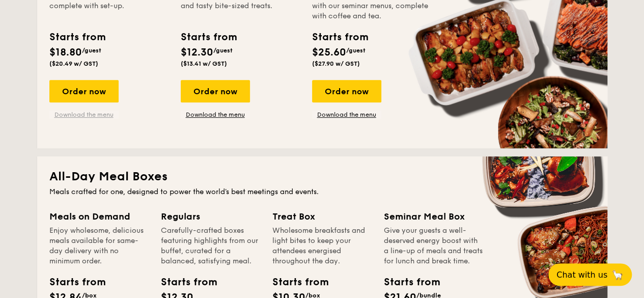 The height and width of the screenshot is (298, 644). Describe the element at coordinates (433, 217) in the screenshot. I see `div: Seminar Meal Box` at that location.